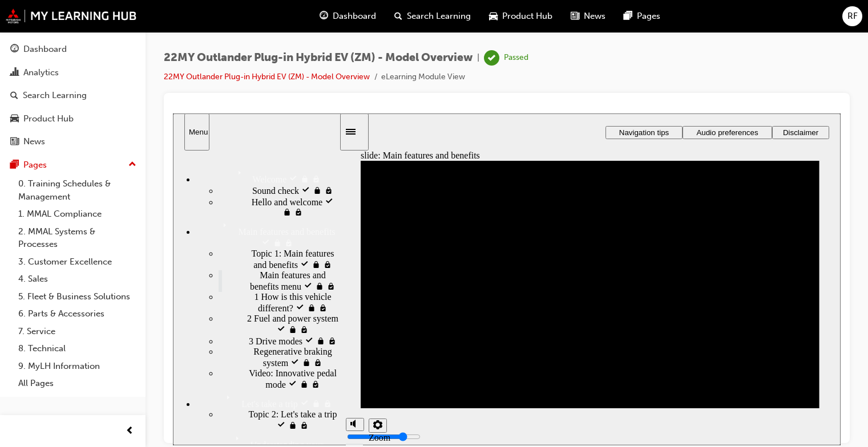  What do you see at coordinates (182, 311) in the screenshot?
I see `button: volume` at bounding box center [182, 311].